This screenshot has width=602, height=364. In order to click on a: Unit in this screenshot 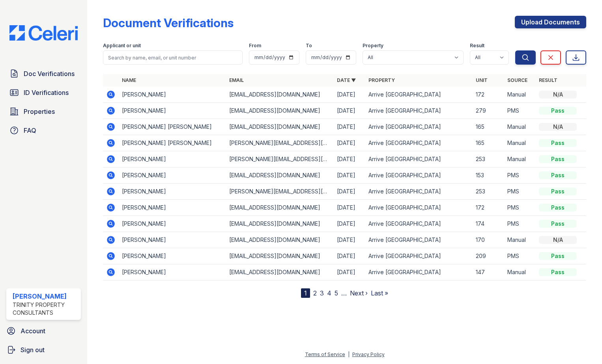, I will do `click(482, 80)`.